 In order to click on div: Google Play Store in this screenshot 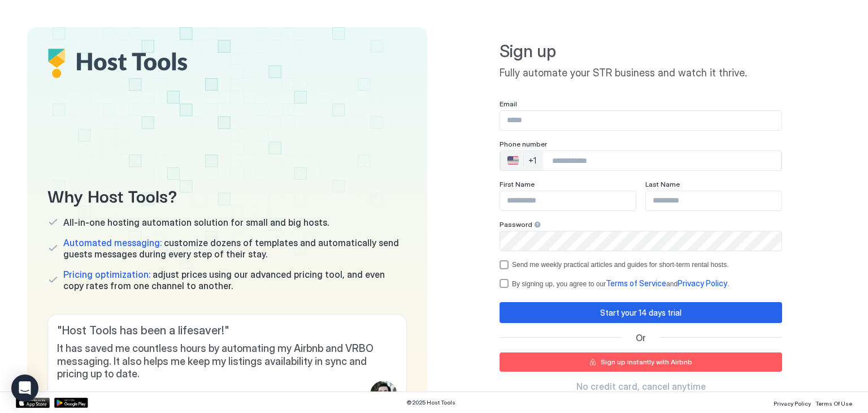, I will do `click(71, 402)`.